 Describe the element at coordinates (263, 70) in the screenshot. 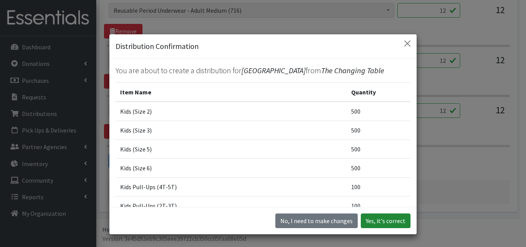

I see `p: You are about to create a distribution for from` at that location.